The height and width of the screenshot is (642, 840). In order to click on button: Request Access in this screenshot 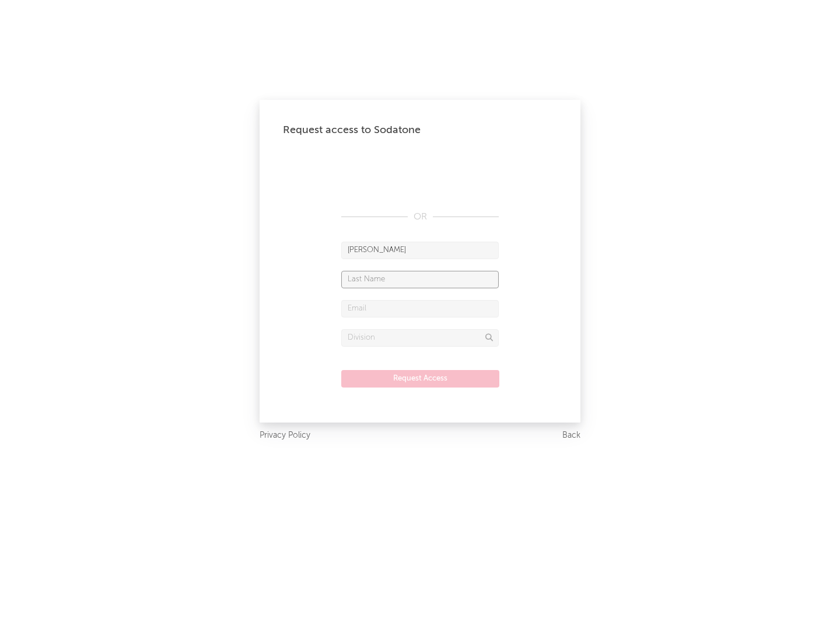, I will do `click(420, 378)`.